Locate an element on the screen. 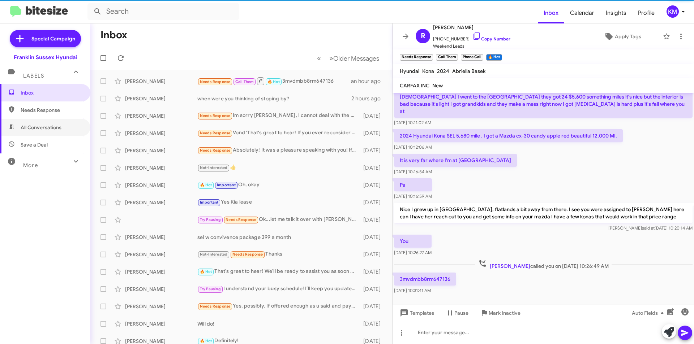 This screenshot has width=694, height=344. small: 🔥 Hot is located at coordinates (494, 57).